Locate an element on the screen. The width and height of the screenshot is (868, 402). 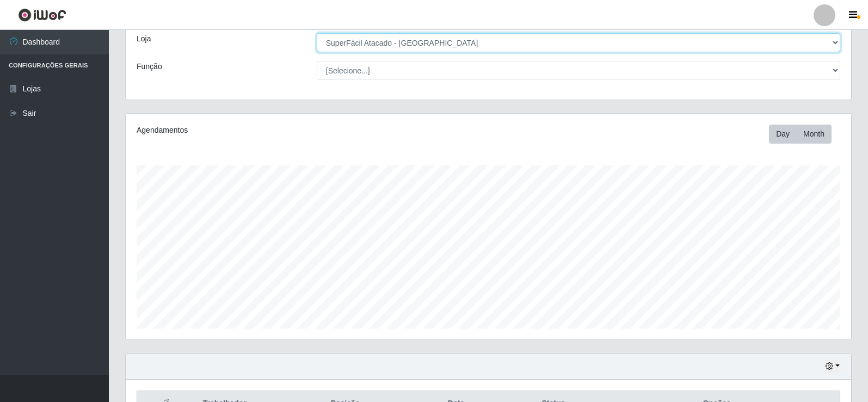
button: Month is located at coordinates (813, 134).